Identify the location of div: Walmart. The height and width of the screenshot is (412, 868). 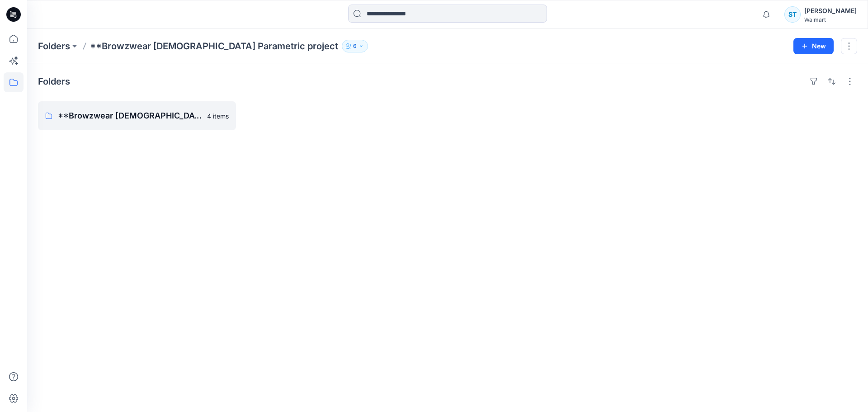
(830, 20).